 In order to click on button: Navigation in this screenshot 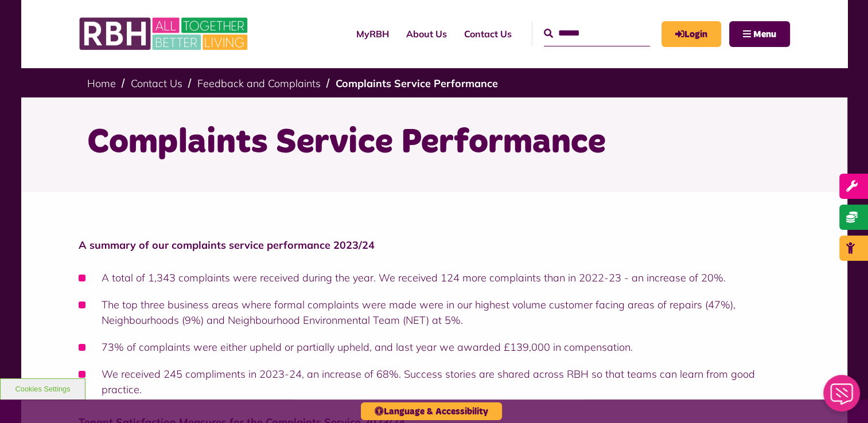, I will do `click(759, 34)`.